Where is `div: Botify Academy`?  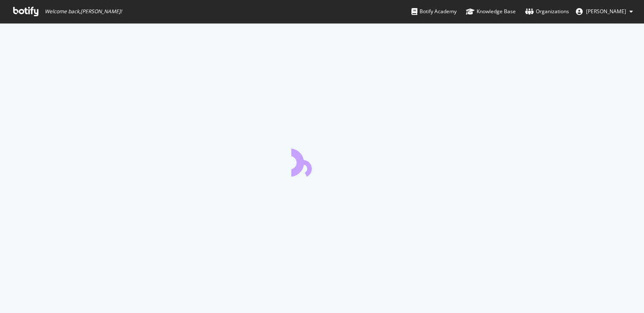
div: Botify Academy is located at coordinates (434, 11).